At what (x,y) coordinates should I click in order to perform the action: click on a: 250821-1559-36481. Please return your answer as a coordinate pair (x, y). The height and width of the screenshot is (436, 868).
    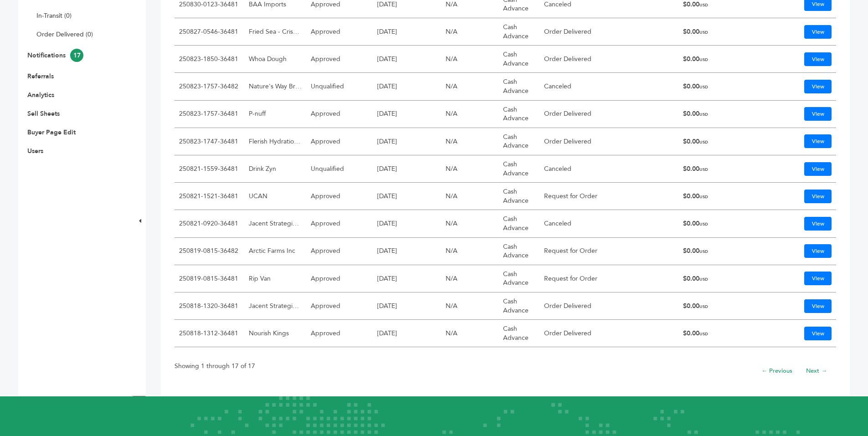
    Looking at the image, I should click on (208, 169).